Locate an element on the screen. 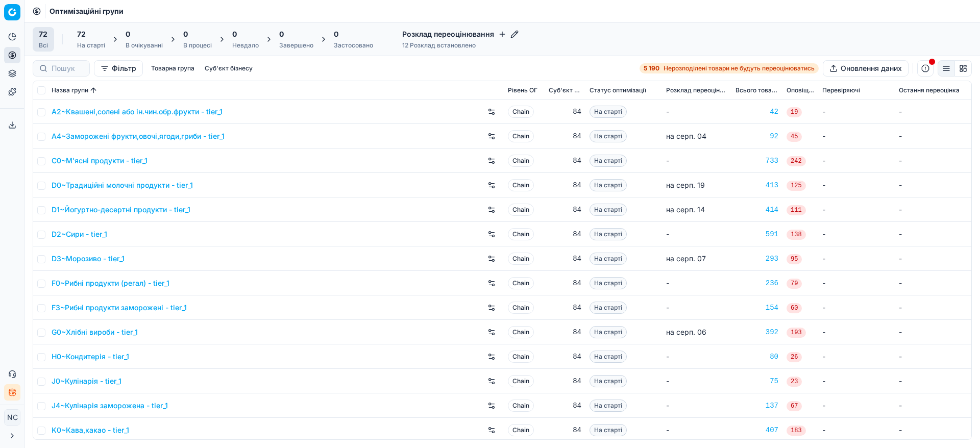 The height and width of the screenshot is (448, 980). span: на серп. 19 is located at coordinates (685, 184).